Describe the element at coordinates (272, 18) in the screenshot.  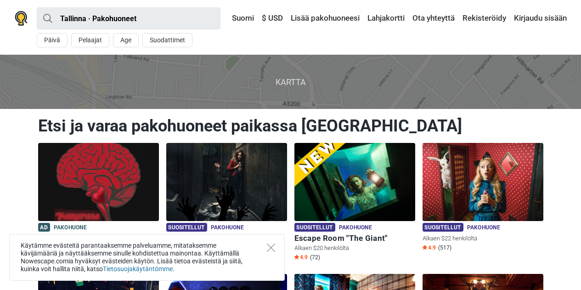
I see `a: $ USD` at that location.